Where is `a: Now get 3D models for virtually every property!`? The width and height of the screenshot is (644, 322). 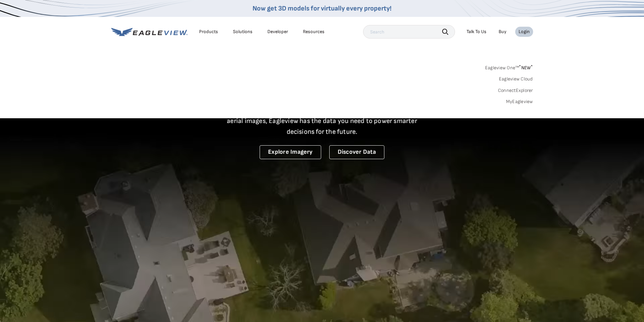
a: Now get 3D models for virtually every property! is located at coordinates (322, 8).